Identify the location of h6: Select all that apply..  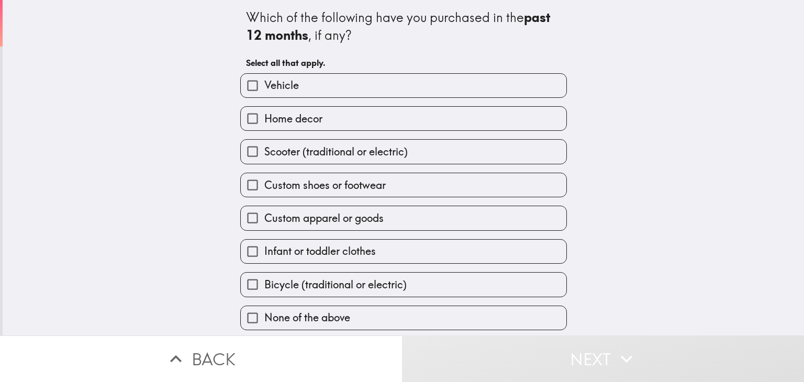
(403, 63).